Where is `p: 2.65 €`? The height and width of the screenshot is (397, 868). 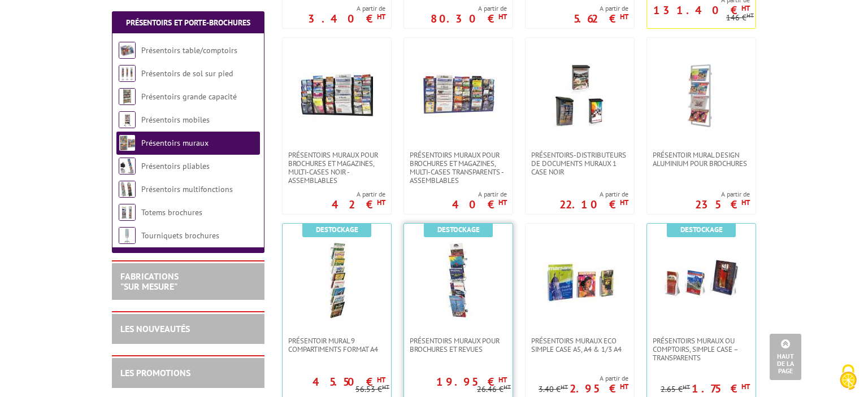
p: 2.65 € is located at coordinates (675, 389).